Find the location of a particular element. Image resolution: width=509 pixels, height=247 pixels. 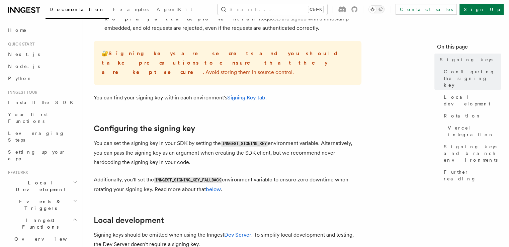

span: Signing keys is located at coordinates (467, 60).